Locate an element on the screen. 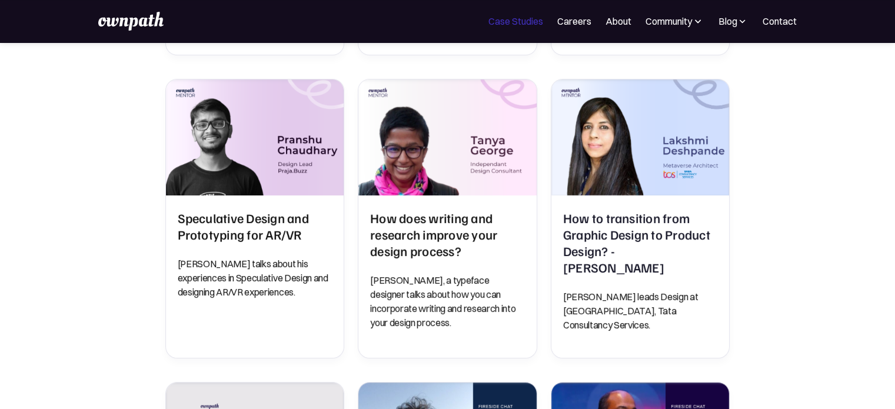 This screenshot has height=409, width=895. a: How does writing and research improve your design process?How does writing and research improve y... is located at coordinates (447, 218).